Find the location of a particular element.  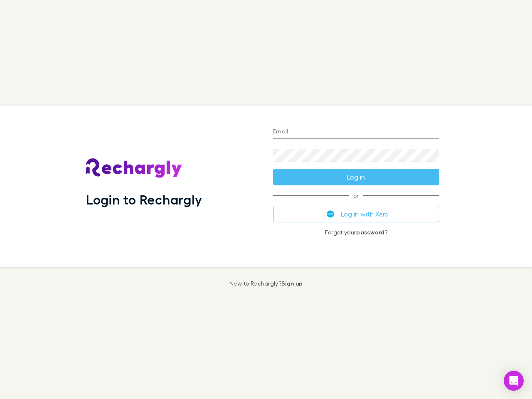

span: or is located at coordinates (356, 195).